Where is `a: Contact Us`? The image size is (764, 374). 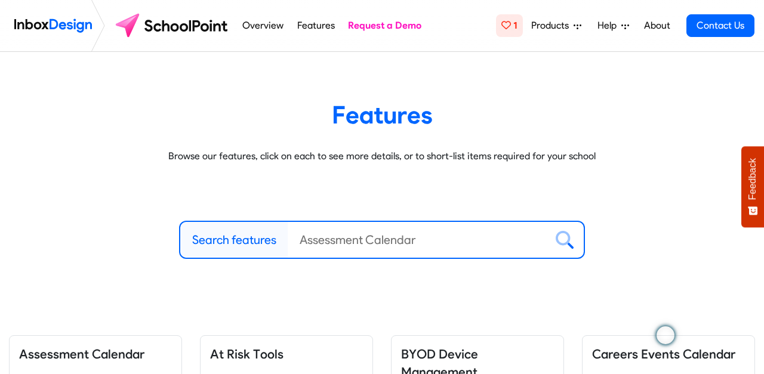
a: Contact Us is located at coordinates (721, 26).